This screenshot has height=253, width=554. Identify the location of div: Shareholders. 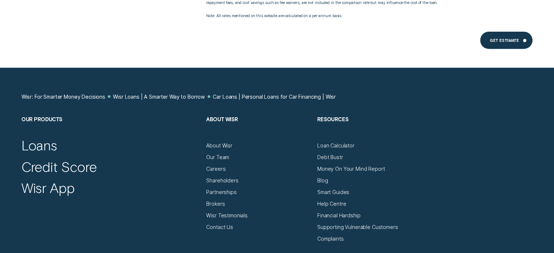
(222, 181).